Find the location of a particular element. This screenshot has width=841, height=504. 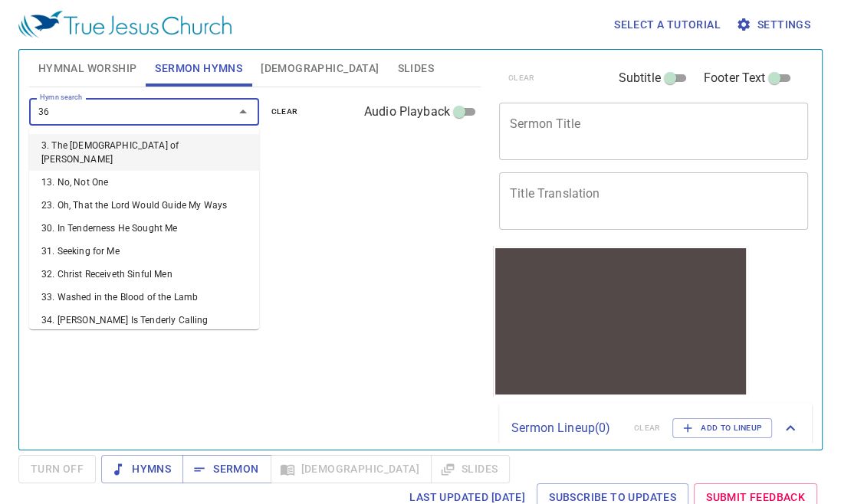

button: Add to Lineup is located at coordinates (722, 429).